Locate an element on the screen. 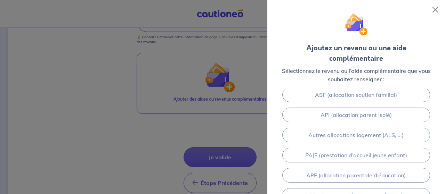 This screenshot has height=194, width=445. a: APE (allocation parentale d’éducation) is located at coordinates (356, 175).